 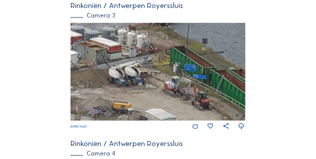 I want to click on div: Camera 4, so click(x=157, y=153).